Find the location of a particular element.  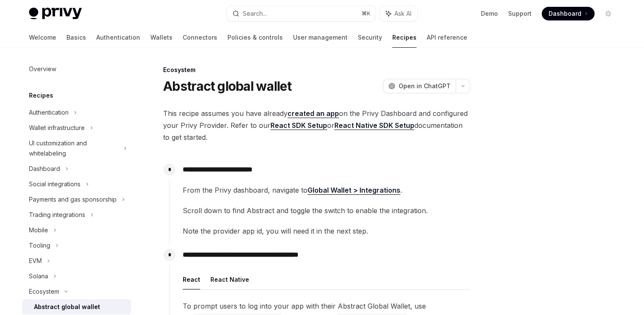

a: Authentication is located at coordinates (118, 38).